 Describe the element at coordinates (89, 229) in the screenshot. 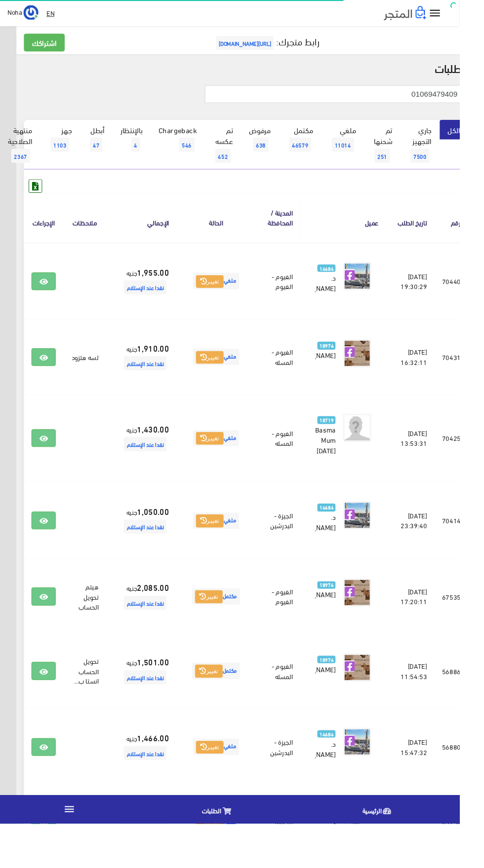

I see `th: ملاحظات` at that location.